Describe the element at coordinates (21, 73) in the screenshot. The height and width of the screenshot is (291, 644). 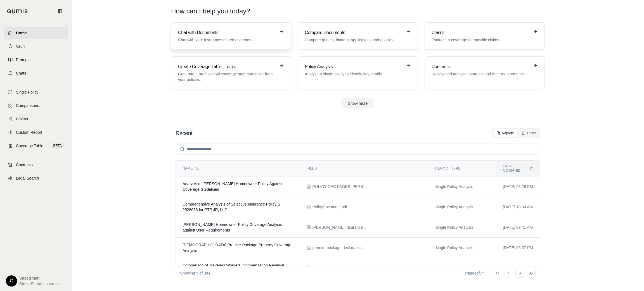
I see `span: Chats` at that location.